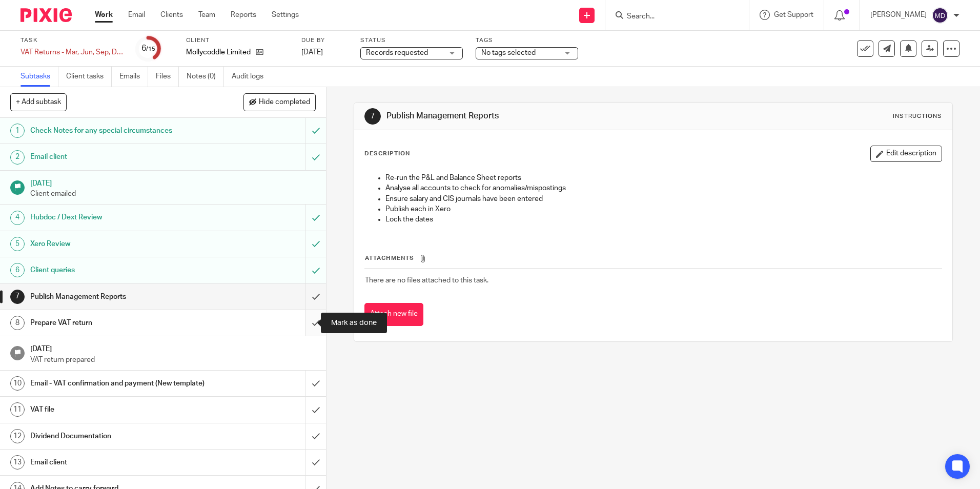 The image size is (980, 489). I want to click on label: Due by, so click(324, 41).